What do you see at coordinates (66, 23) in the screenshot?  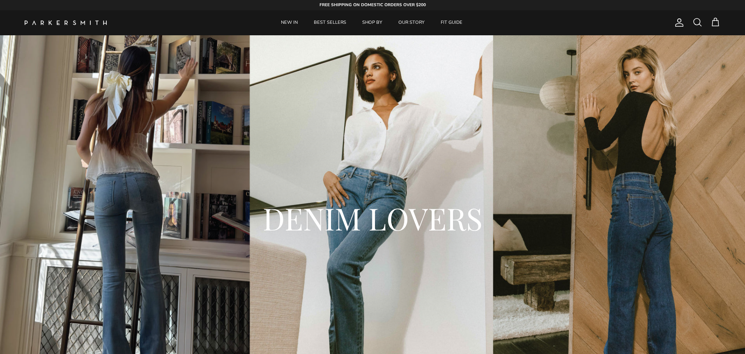 I see `img: Parker Smith` at bounding box center [66, 23].